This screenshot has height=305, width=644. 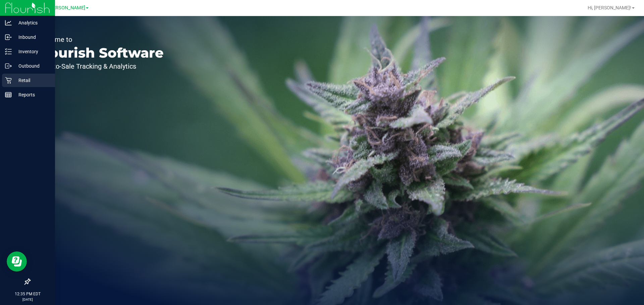 I want to click on inline-svg: Inbound, so click(x=8, y=37).